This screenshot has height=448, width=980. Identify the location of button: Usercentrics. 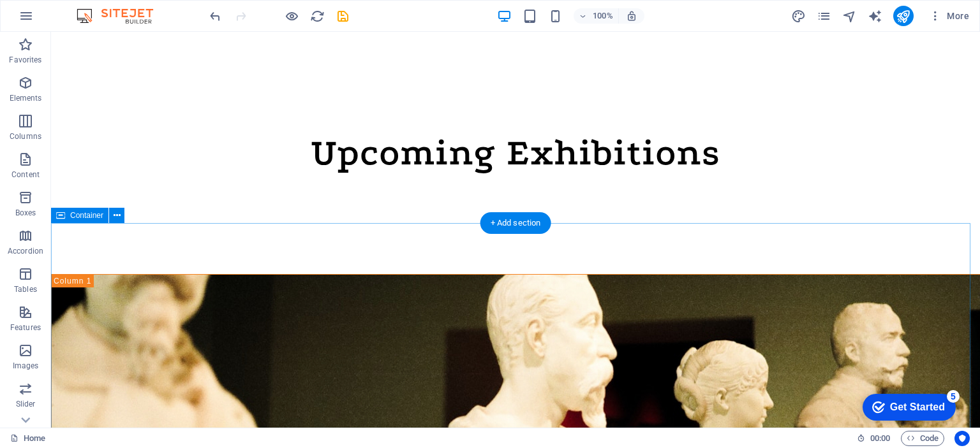
(962, 439).